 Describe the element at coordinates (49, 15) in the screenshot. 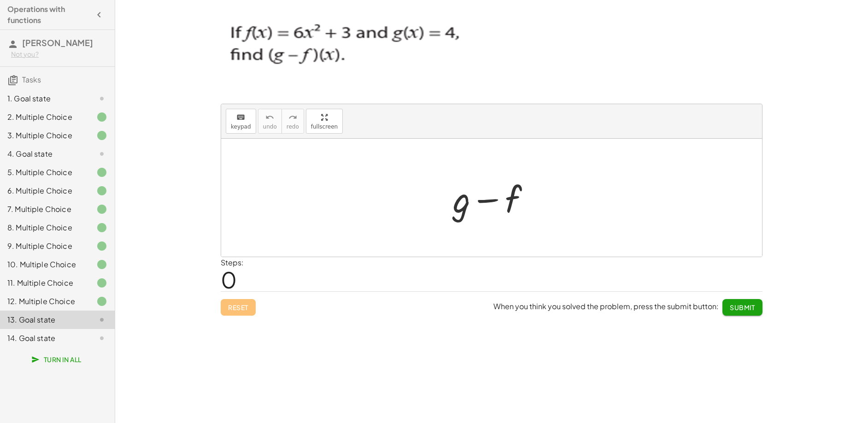

I see `h4: Operations with functions` at that location.